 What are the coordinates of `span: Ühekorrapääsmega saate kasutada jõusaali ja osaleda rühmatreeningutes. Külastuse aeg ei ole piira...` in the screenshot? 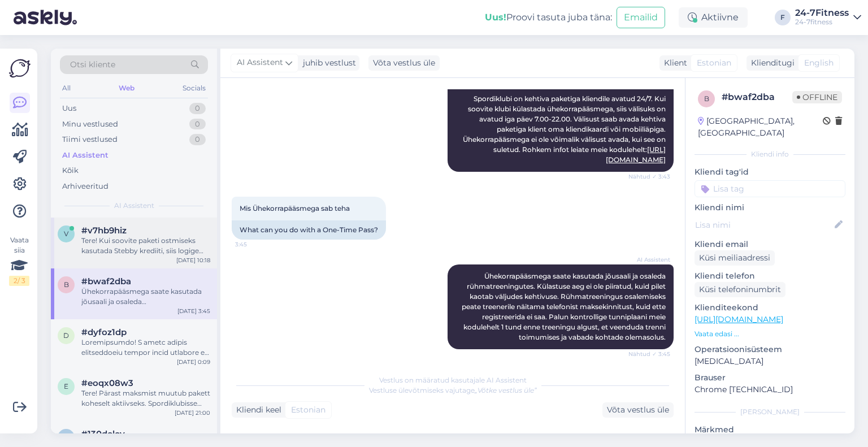 It's located at (564, 306).